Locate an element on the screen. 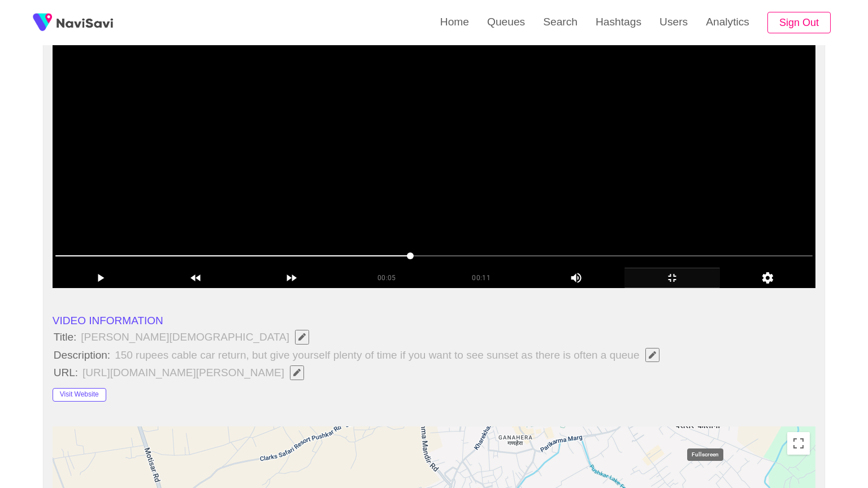 This screenshot has height=488, width=868. span: 150 rupees cable car return, but give yourself plenty of time if you want to see sunset as there ... is located at coordinates (389, 355).